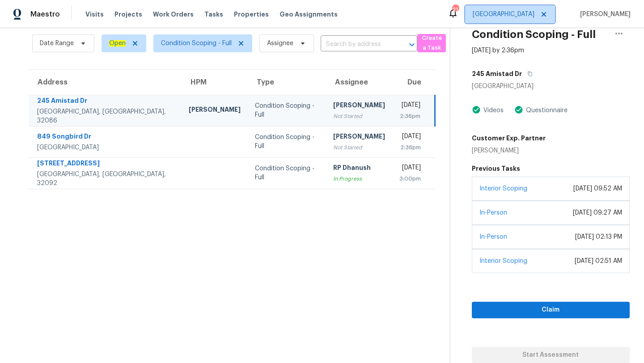 This screenshot has width=644, height=363. I want to click on th: HPM, so click(215, 82).